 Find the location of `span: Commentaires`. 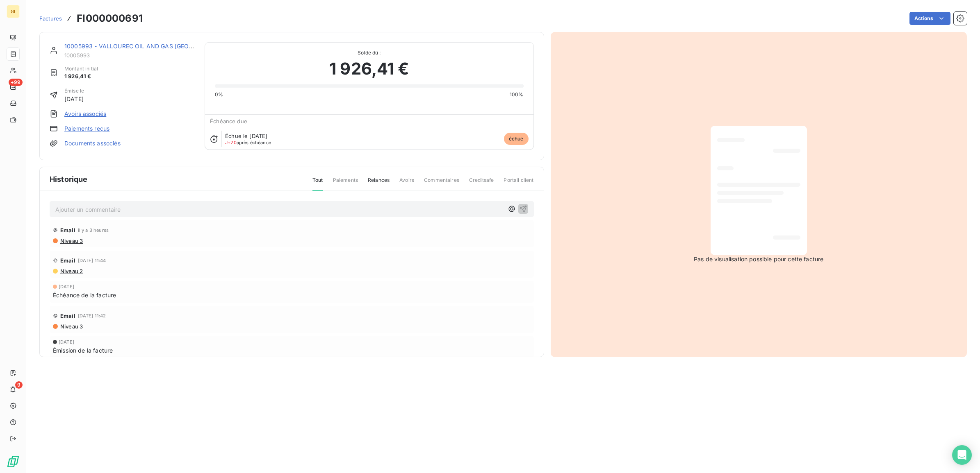

span: Commentaires is located at coordinates (441, 184).